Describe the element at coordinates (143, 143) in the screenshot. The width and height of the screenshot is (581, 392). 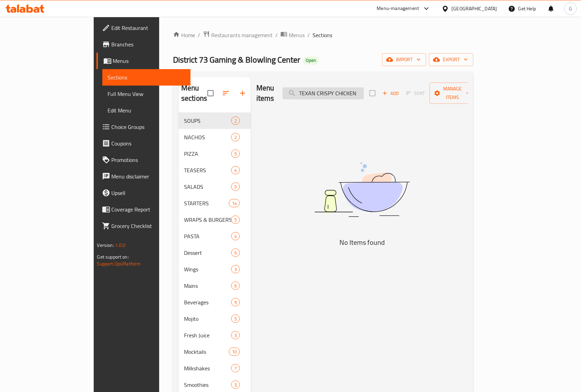
I see `a: Coupons` at that location.